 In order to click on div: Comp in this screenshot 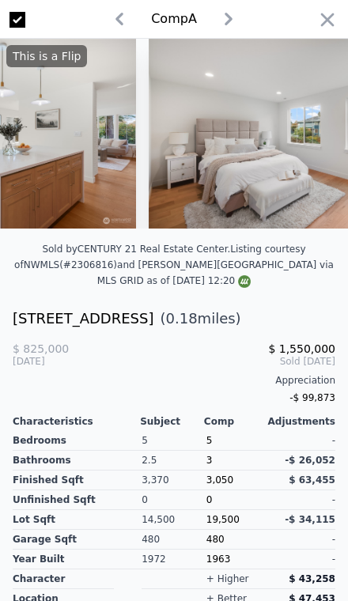, I will do `click(236, 422)`.